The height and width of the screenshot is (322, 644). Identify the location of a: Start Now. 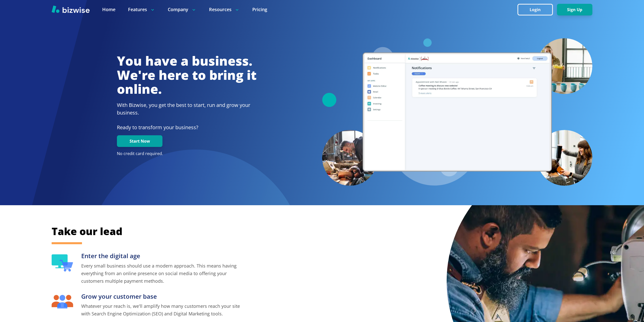
(140, 141).